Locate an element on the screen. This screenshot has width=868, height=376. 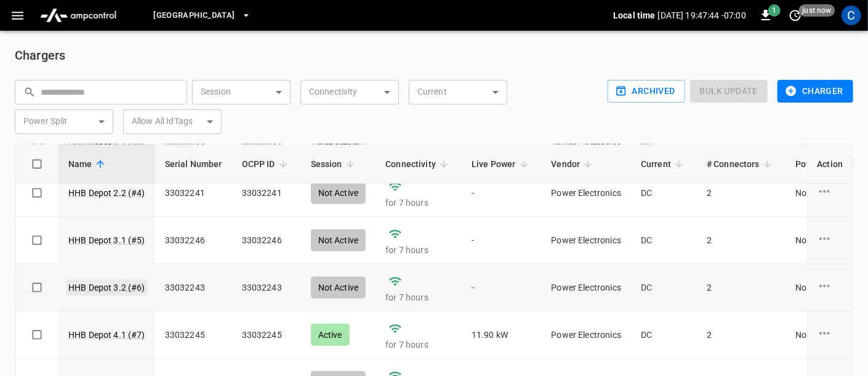
span: # Connectors is located at coordinates (741, 164).